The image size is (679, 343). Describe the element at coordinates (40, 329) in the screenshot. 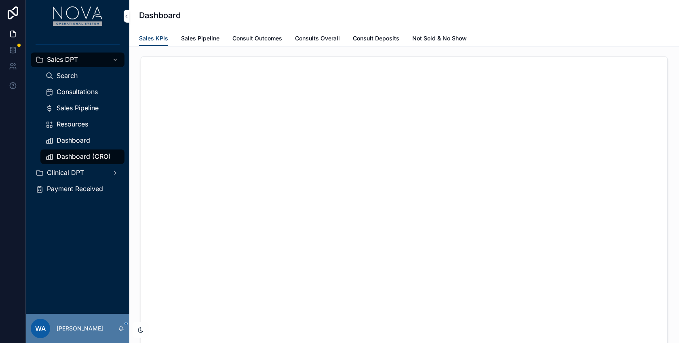

I see `span: WA` at that location.